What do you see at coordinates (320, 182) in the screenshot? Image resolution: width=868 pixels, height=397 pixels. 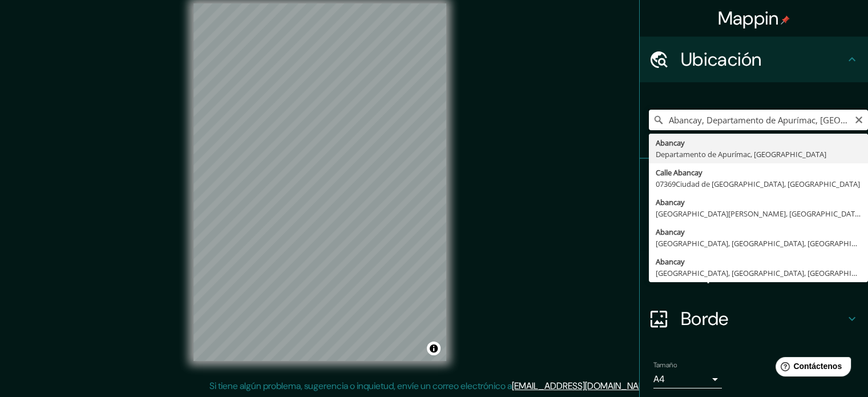 I see `canvas: Mapa` at bounding box center [320, 182].